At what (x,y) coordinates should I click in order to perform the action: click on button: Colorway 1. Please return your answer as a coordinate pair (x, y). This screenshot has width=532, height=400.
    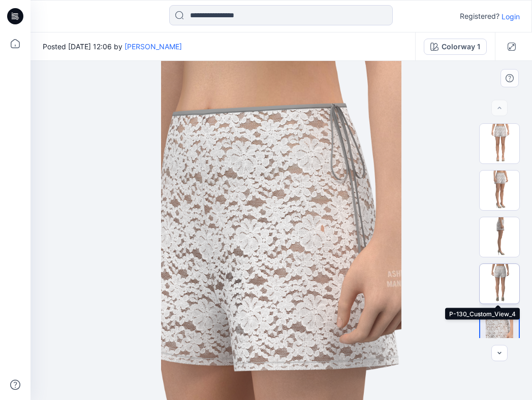
    Looking at the image, I should click on (455, 47).